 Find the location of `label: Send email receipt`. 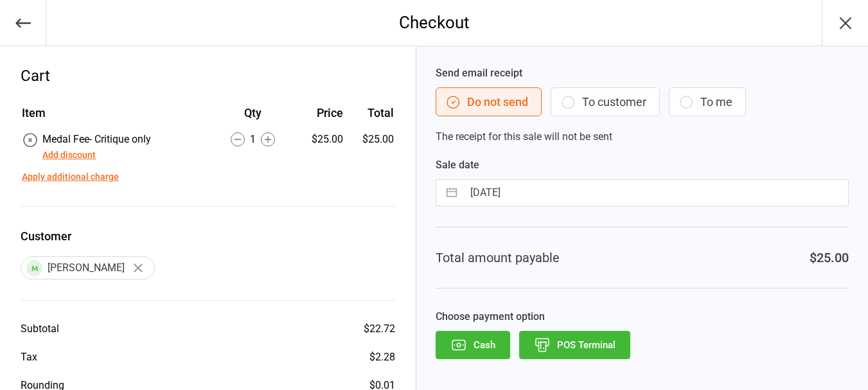

label: Send email receipt is located at coordinates (642, 73).